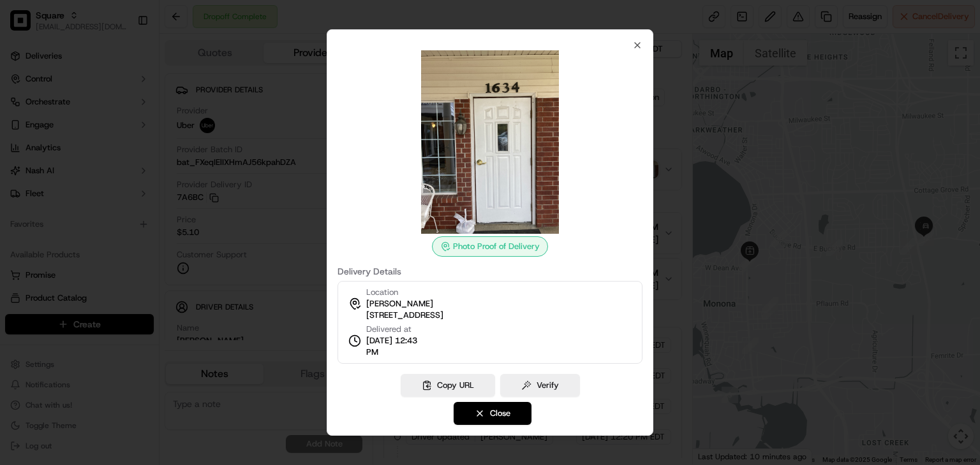 This screenshot has height=465, width=980. Describe the element at coordinates (126, 128) in the screenshot. I see `div: Start new chat` at that location.